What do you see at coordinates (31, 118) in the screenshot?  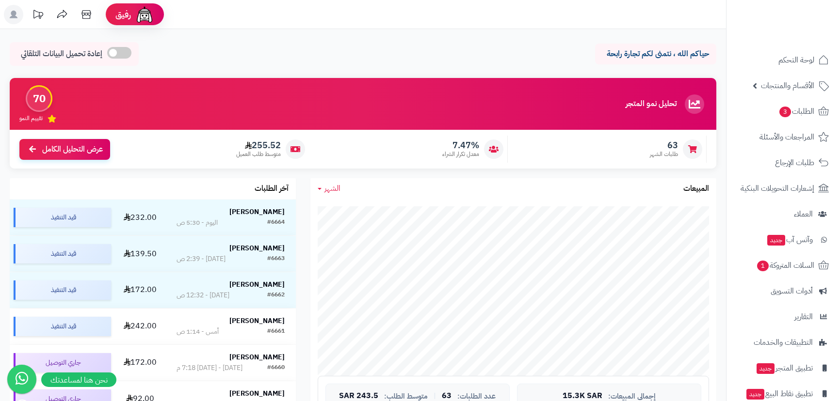 I see `span: تقييم النمو` at bounding box center [31, 118].